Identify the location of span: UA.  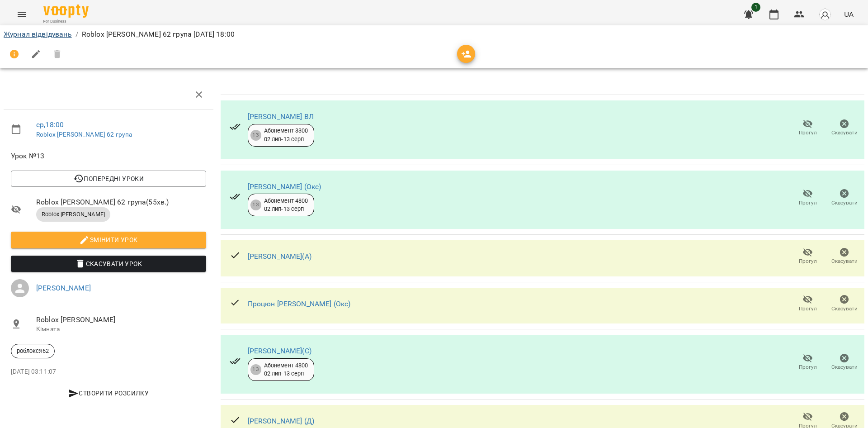
(849, 14).